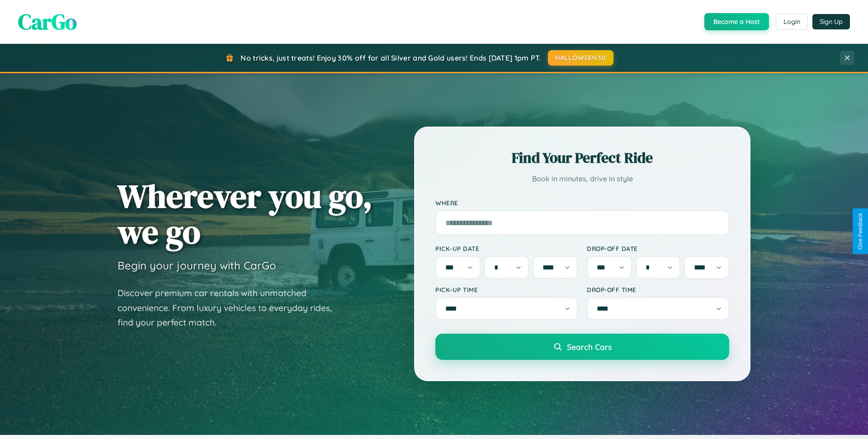 The image size is (868, 439). Describe the element at coordinates (245, 214) in the screenshot. I see `h1: Wherever you go, we go` at that location.